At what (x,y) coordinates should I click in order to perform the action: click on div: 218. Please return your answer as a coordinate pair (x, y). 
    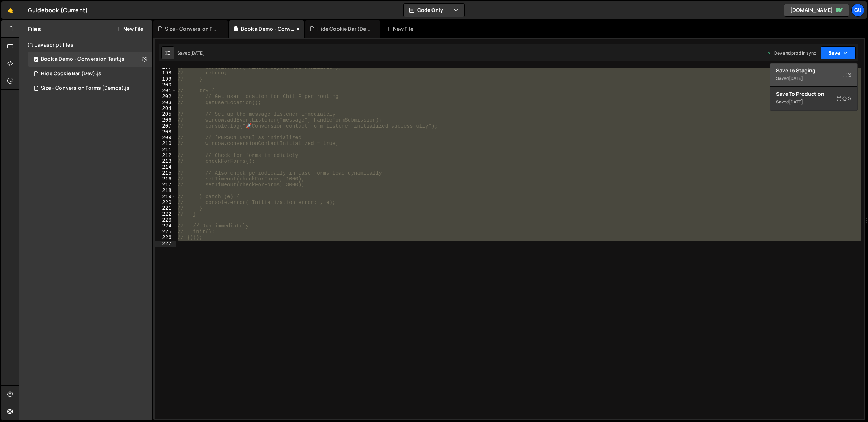
    Looking at the image, I should click on (165, 190).